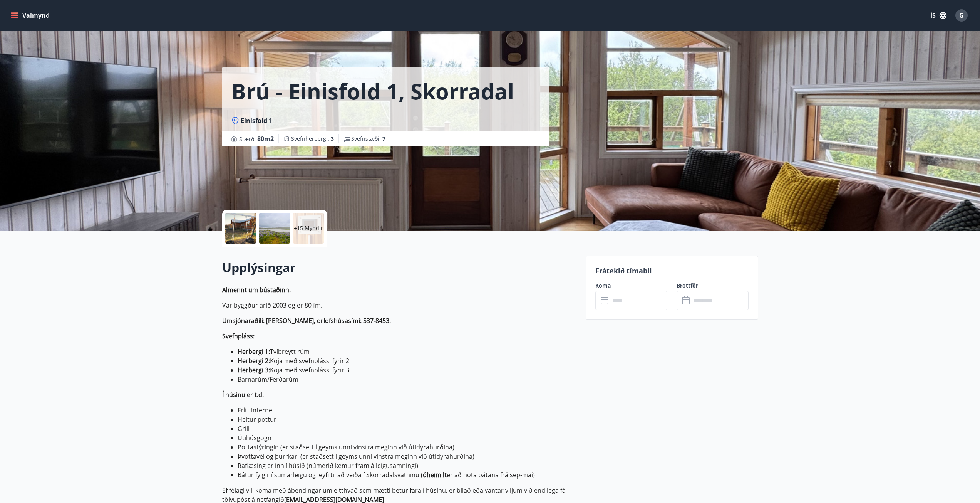 Image resolution: width=980 pixels, height=503 pixels. What do you see at coordinates (399, 305) in the screenshot?
I see `p: Var byggður árið 2003 og er 80 fm.` at bounding box center [399, 305].